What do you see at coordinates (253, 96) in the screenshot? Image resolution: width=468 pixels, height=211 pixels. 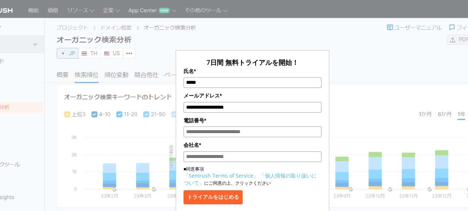 I see `label: メールアドレス*` at bounding box center [253, 96].